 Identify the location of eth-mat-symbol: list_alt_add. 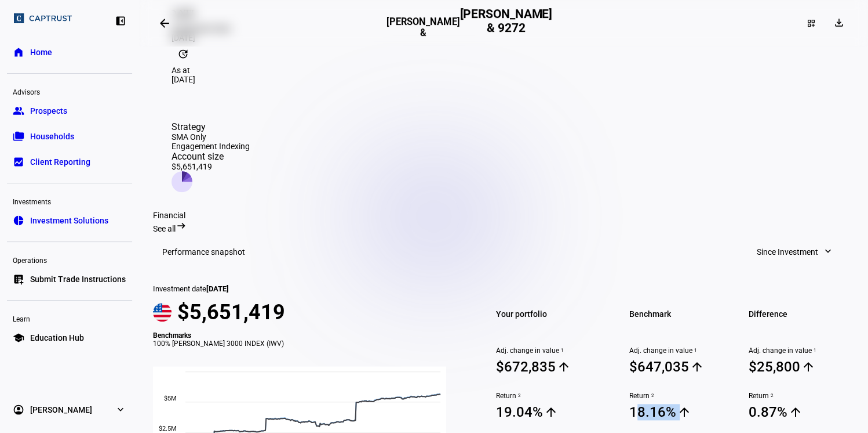
(19, 279).